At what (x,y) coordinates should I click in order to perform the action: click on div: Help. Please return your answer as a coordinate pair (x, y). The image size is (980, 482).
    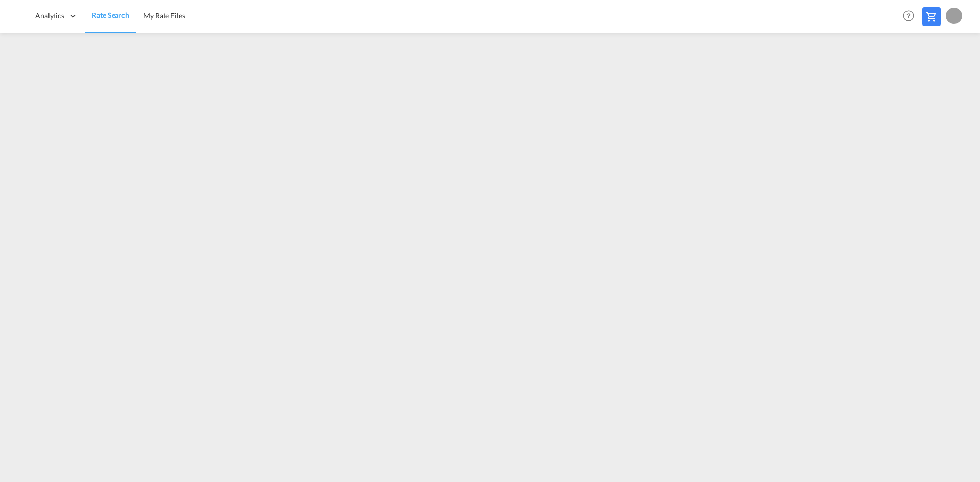
    Looking at the image, I should click on (911, 17).